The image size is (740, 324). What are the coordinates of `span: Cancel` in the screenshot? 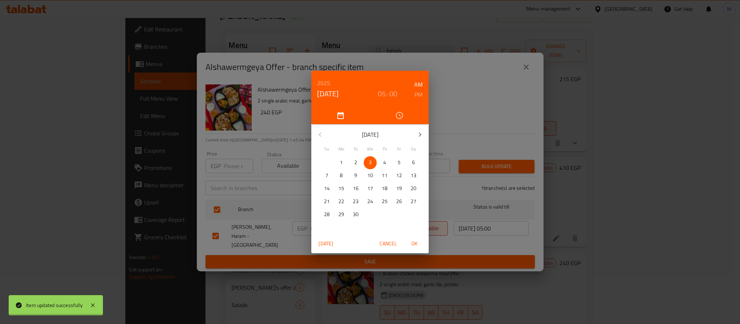 It's located at (388, 244).